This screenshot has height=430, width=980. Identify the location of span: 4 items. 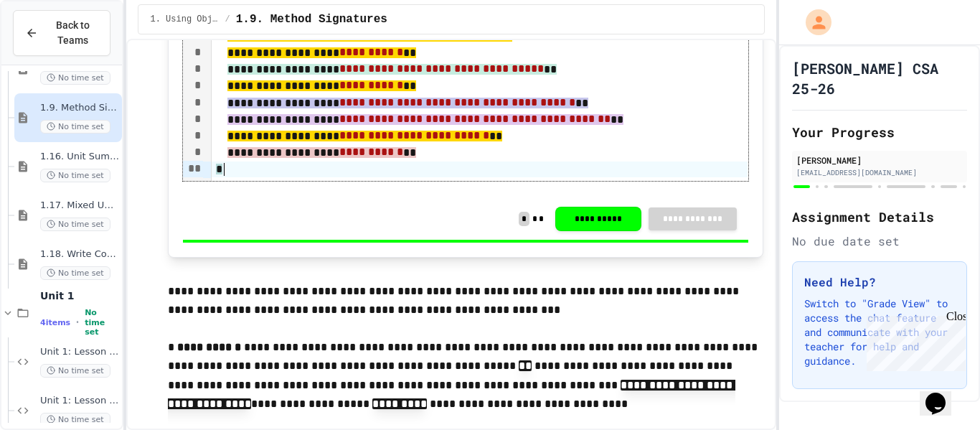
(56, 322).